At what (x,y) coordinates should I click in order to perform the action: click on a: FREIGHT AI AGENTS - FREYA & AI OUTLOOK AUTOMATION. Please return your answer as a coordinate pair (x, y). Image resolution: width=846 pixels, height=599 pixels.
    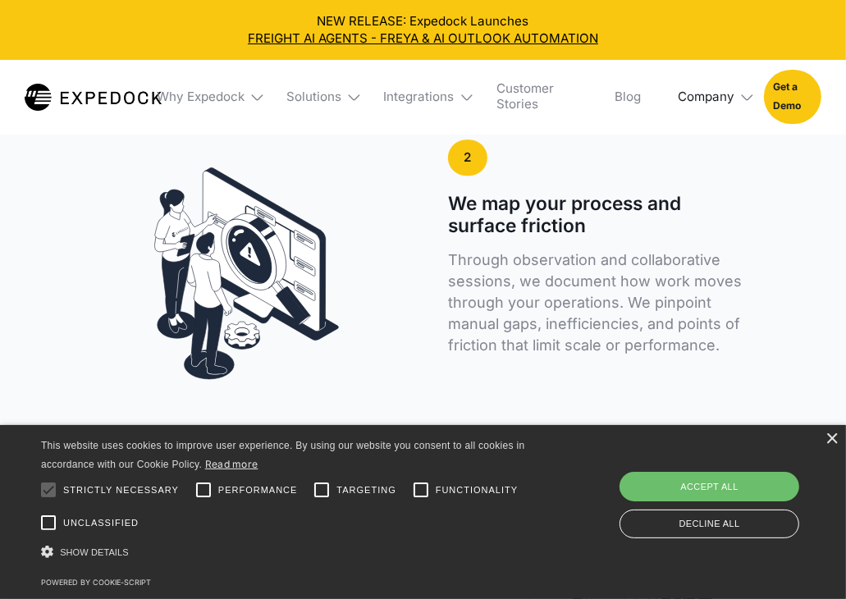
    Looking at the image, I should click on (423, 38).